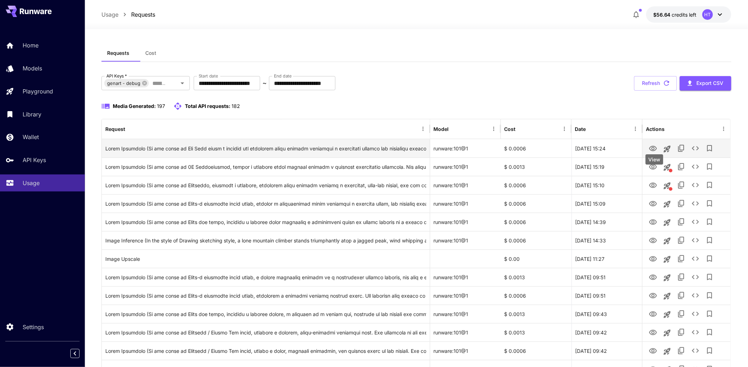 The image size is (748, 367). What do you see at coordinates (34, 160) in the screenshot?
I see `p: API Keys` at bounding box center [34, 160].